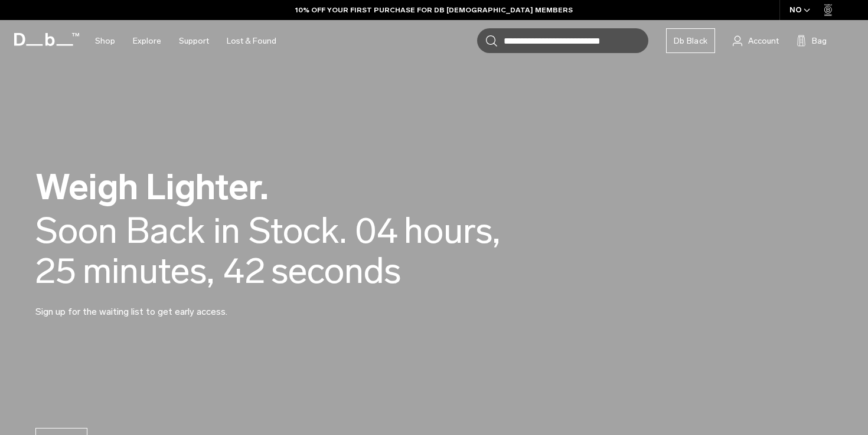 Image resolution: width=868 pixels, height=435 pixels. What do you see at coordinates (251, 41) in the screenshot?
I see `a: Lost & Found` at bounding box center [251, 41].